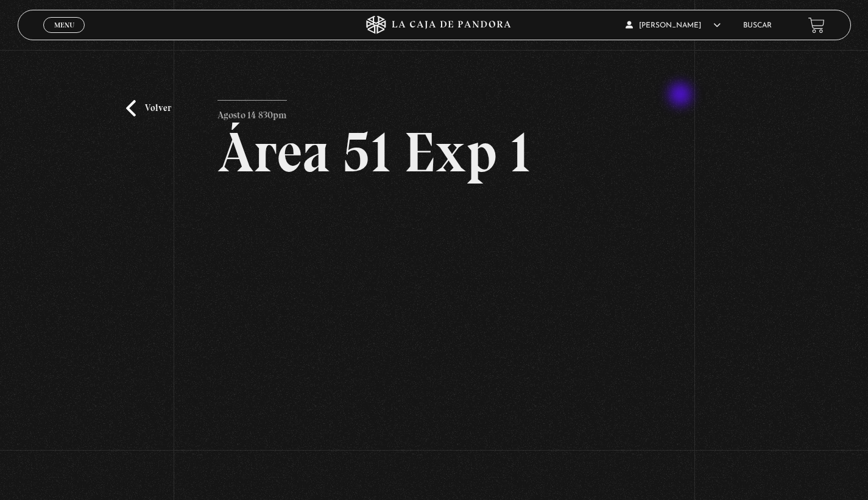  What do you see at coordinates (434, 152) in the screenshot?
I see `h2: Área 51 Exp 1` at bounding box center [434, 152].